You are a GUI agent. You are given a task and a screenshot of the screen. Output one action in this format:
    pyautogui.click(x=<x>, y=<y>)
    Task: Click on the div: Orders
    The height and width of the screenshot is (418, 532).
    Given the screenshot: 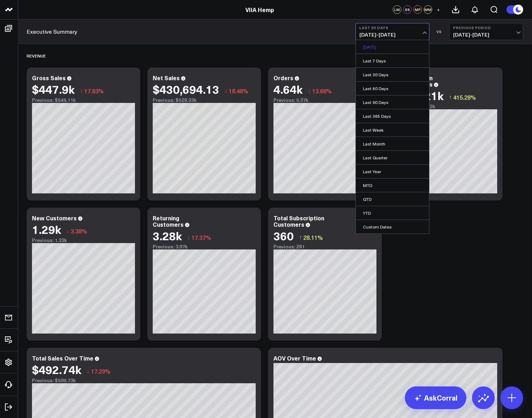 What is the action you would take?
    pyautogui.click(x=284, y=78)
    